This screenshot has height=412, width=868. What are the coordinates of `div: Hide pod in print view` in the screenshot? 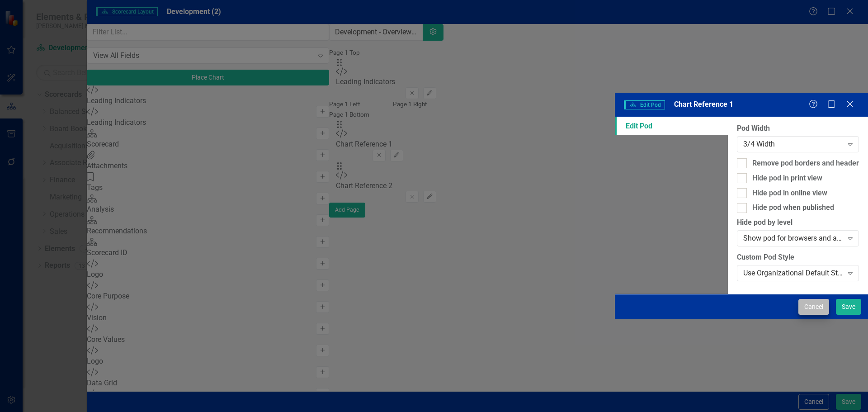 It's located at (787, 178).